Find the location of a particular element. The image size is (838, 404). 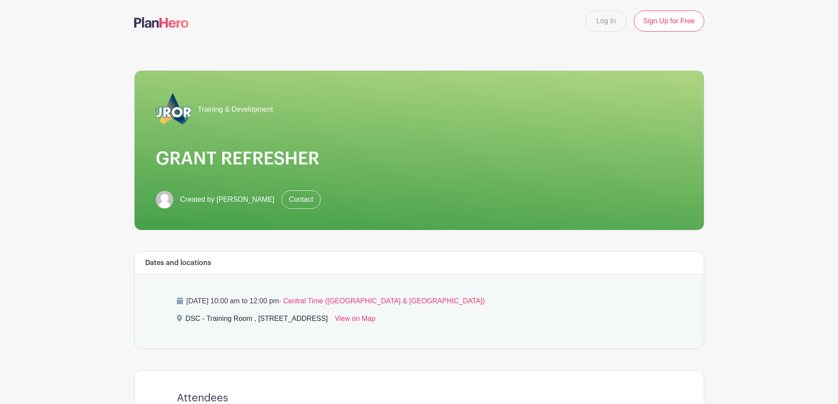

span: Training & Development is located at coordinates (235, 110).